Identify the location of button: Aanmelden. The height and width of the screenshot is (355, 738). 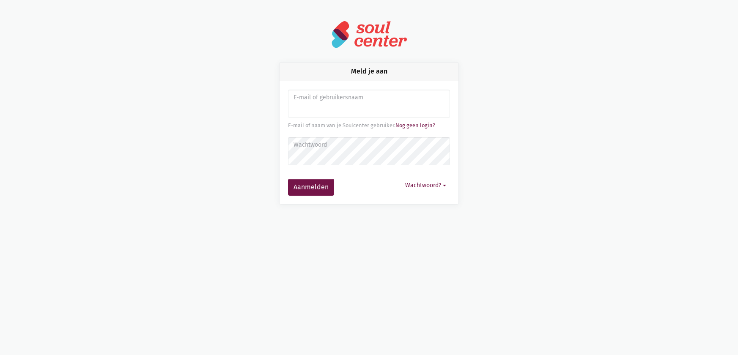
(311, 187).